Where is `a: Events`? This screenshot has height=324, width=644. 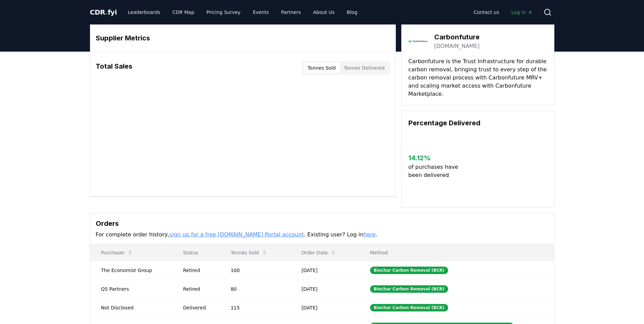 a: Events is located at coordinates (261, 12).